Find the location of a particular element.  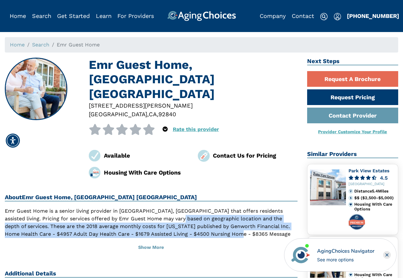

a: For Providers is located at coordinates (136, 16).